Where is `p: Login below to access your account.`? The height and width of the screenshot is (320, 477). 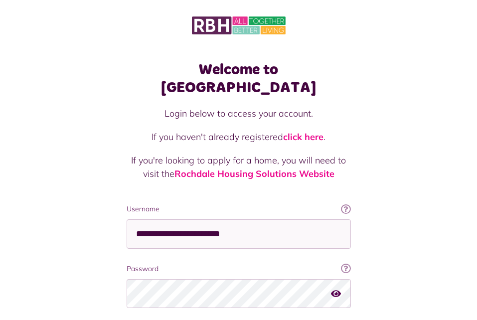
p: Login below to access your account. is located at coordinates (239, 113).